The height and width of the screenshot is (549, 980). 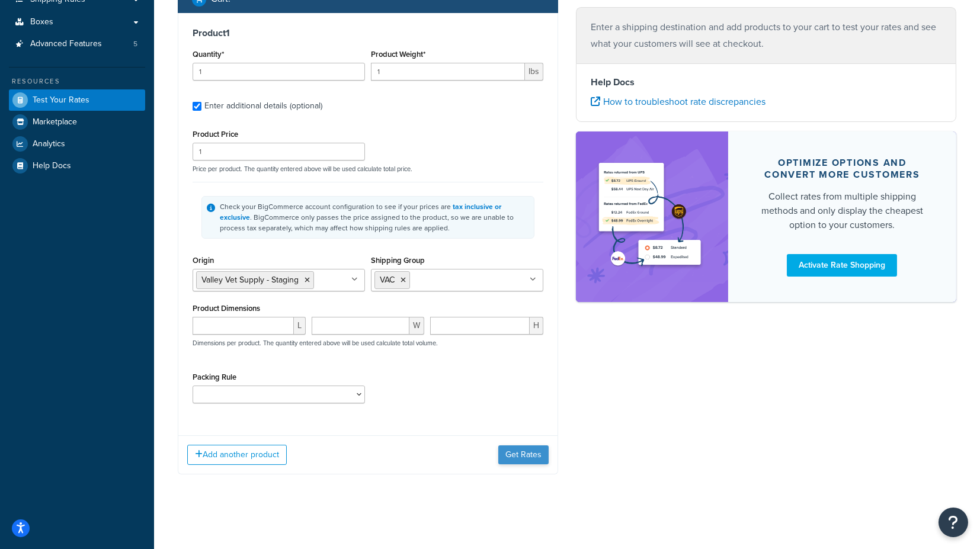 What do you see at coordinates (77, 44) in the screenshot?
I see `a: Advanced Features5` at bounding box center [77, 44].